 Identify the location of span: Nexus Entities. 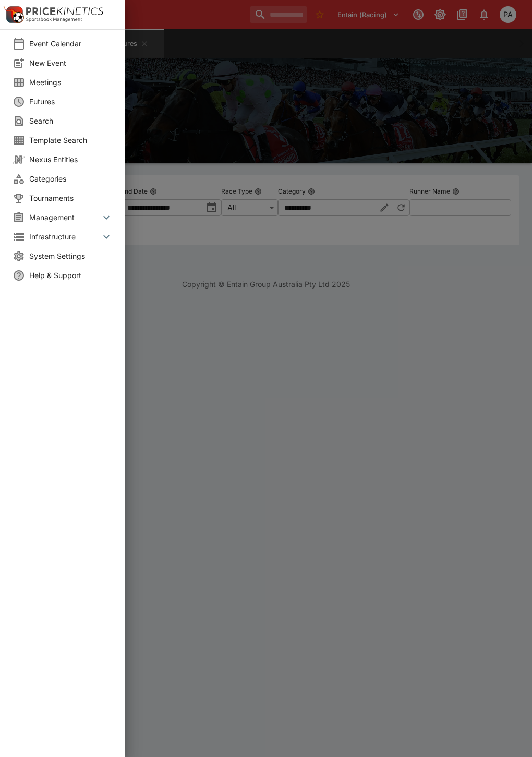
(71, 159).